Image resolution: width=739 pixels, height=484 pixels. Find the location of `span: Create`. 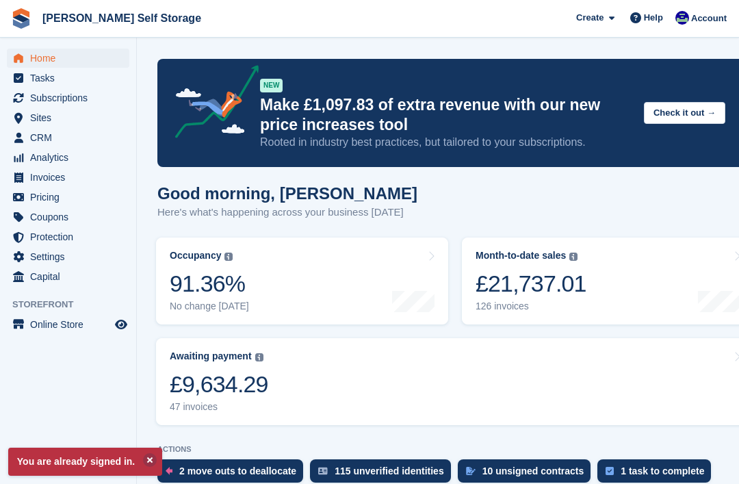

span: Create is located at coordinates (590, 18).